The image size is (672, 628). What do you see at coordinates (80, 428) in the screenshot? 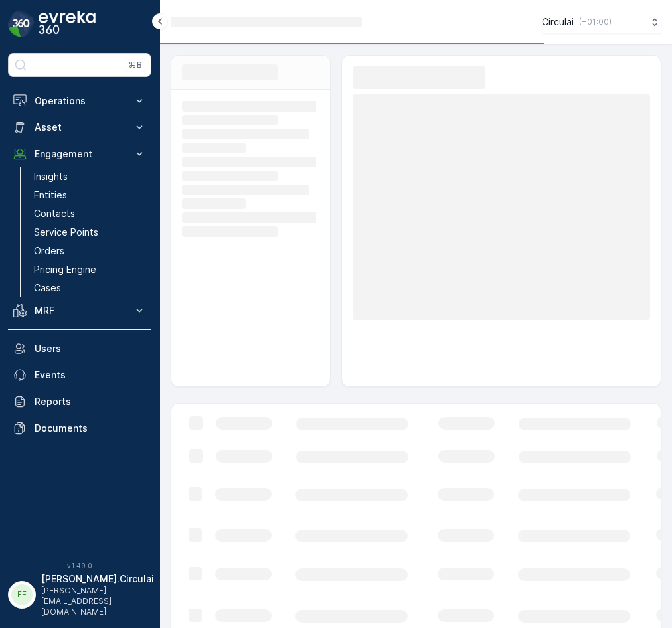
I see `a: Documents` at bounding box center [80, 428].